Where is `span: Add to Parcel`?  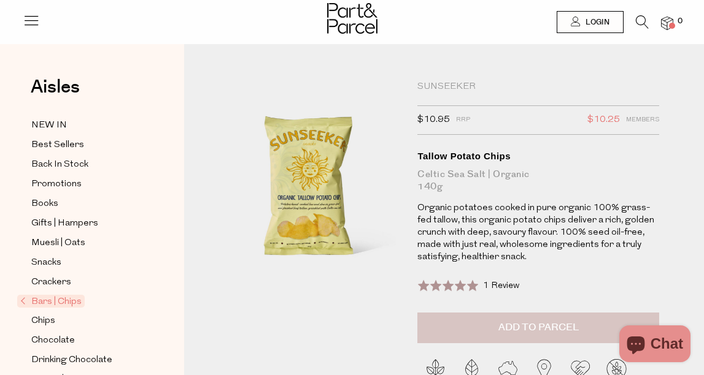
span: Add to Parcel is located at coordinates (538, 328).